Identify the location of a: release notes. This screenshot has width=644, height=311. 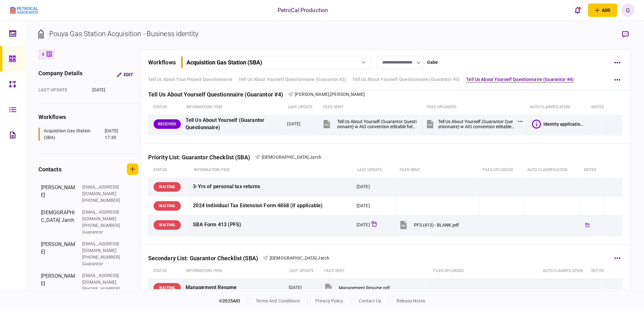
(411, 301).